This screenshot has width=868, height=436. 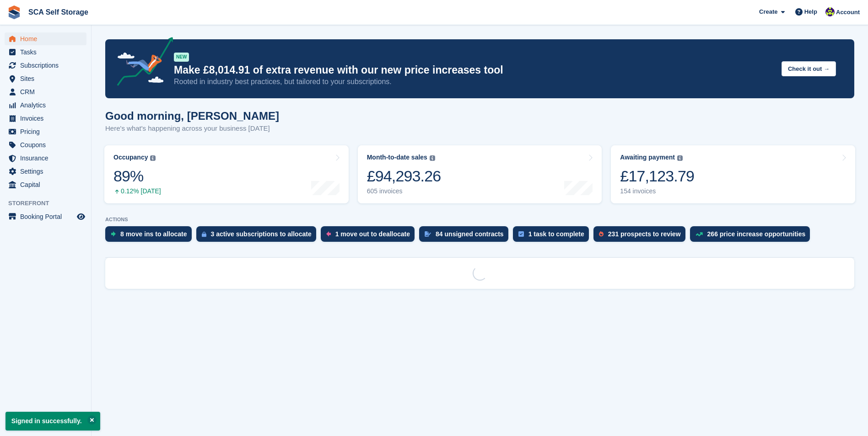 I want to click on div: 3 active subscriptions to allocate, so click(x=261, y=234).